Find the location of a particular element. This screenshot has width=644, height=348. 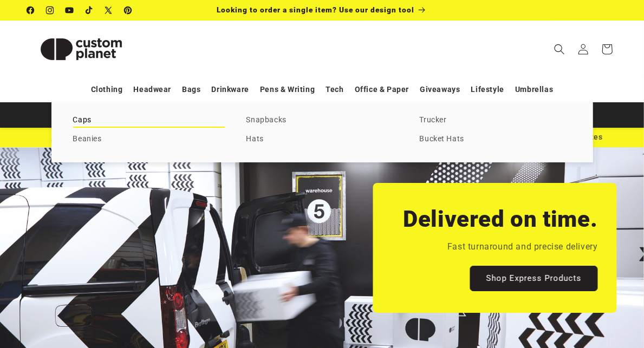

img: Custom Planet is located at coordinates (81, 49).